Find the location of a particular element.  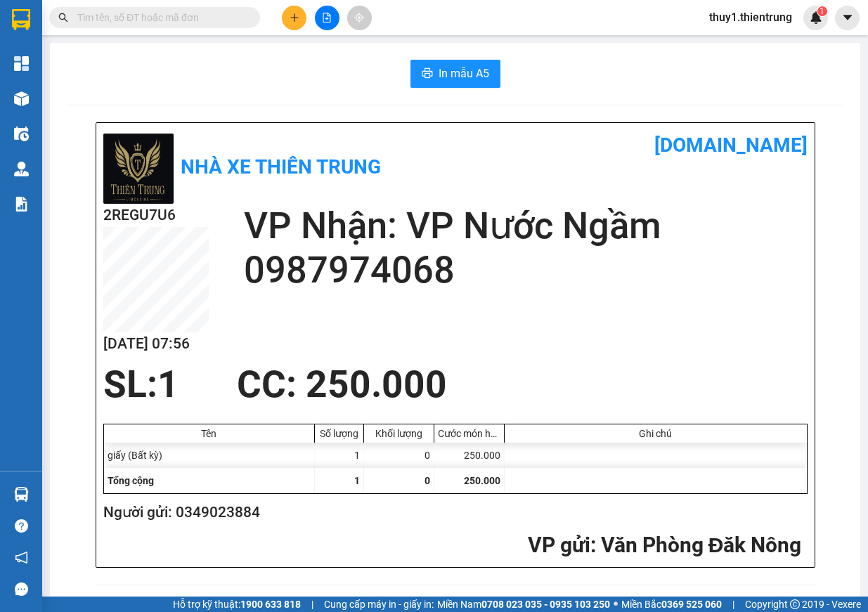

span: message is located at coordinates (22, 589).